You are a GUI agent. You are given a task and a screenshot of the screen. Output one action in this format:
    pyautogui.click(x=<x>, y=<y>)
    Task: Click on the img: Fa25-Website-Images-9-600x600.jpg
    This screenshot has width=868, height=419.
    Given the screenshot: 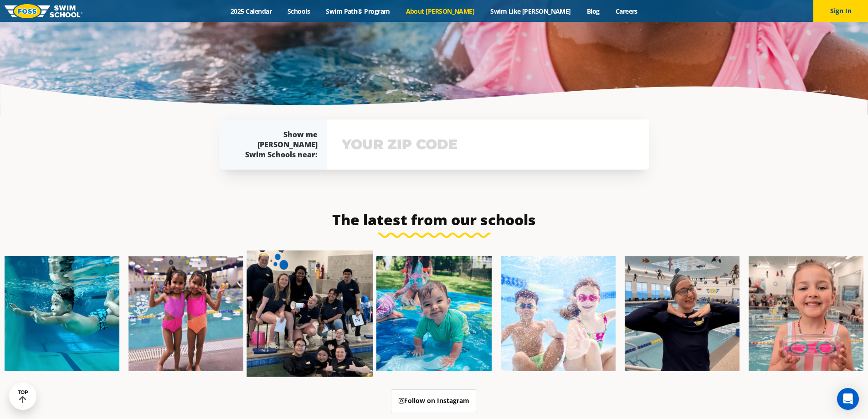 What is the action you would take?
    pyautogui.click(x=682, y=314)
    